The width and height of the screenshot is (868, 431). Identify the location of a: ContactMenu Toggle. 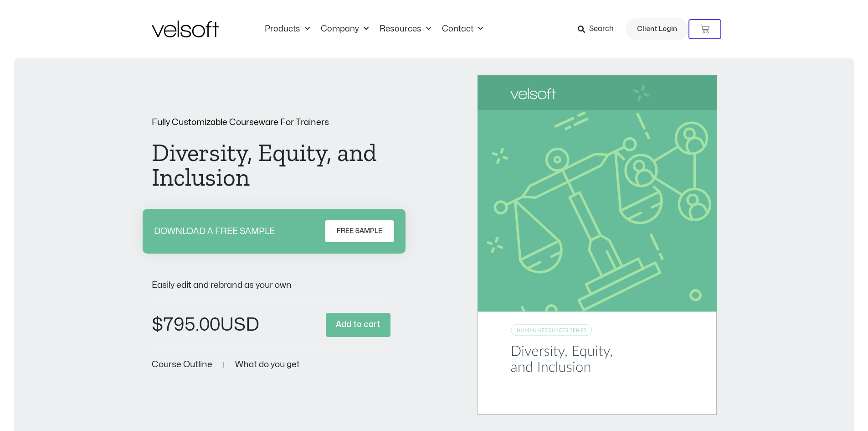
(463, 29).